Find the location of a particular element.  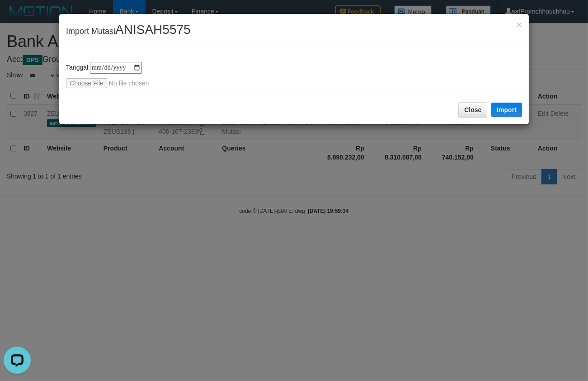

span: Import Mutasi is located at coordinates (129, 31).